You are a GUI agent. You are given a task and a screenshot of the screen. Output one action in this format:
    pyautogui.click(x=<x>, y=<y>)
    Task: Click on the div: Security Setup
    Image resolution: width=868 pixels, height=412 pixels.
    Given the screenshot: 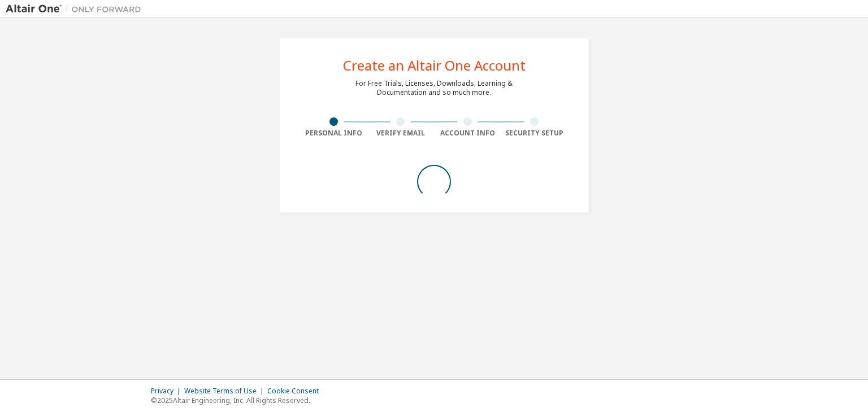 What is the action you would take?
    pyautogui.click(x=535, y=133)
    